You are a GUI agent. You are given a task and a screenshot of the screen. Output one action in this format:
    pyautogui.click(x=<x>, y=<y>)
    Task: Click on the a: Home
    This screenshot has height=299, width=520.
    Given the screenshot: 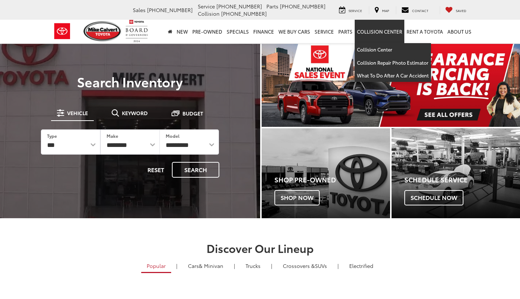 What is the action you would take?
    pyautogui.click(x=170, y=31)
    